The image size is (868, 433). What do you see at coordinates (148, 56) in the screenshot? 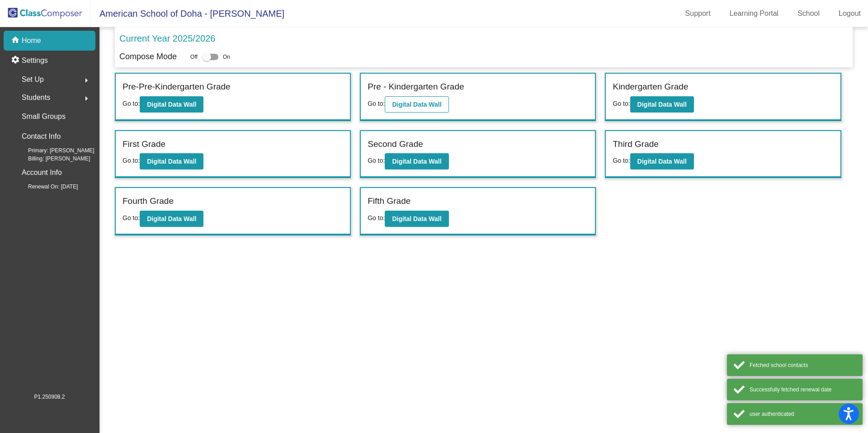
I see `p: Compose Mode` at bounding box center [148, 56].